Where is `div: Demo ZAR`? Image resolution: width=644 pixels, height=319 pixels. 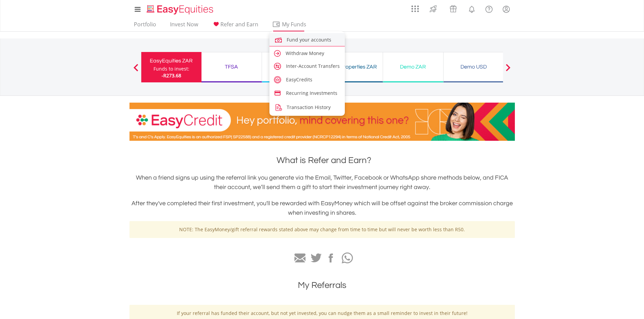 div: Demo ZAR is located at coordinates (413, 67).